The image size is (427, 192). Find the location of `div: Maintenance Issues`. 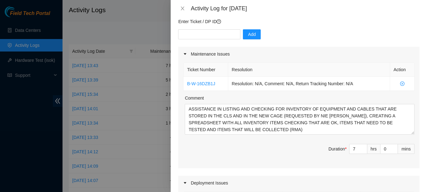

div: Maintenance Issues is located at coordinates (299, 54).